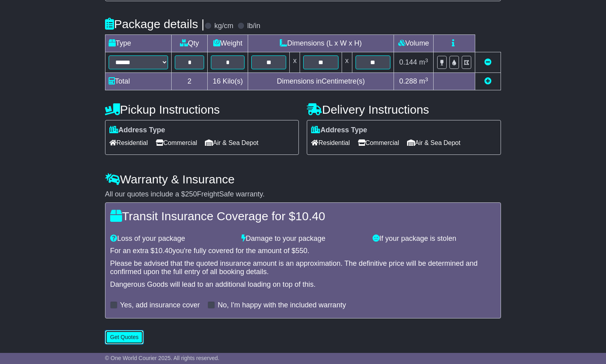  I want to click on td: Weight, so click(228, 43).